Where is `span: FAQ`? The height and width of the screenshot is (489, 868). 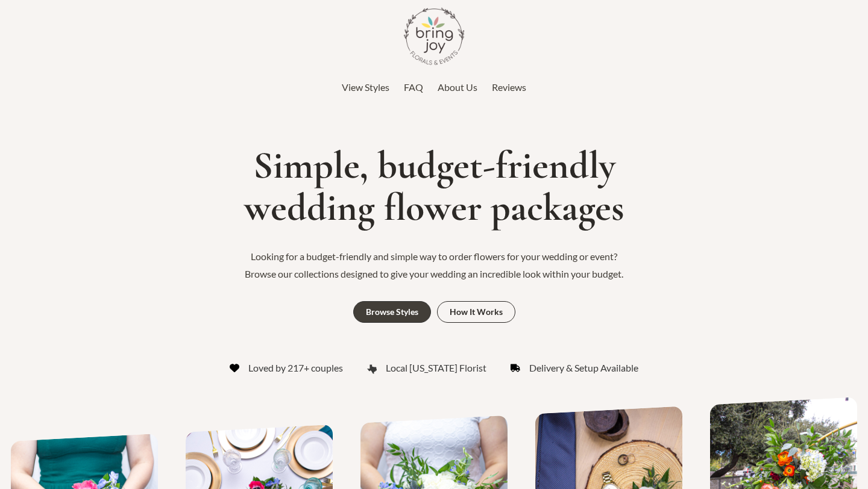
span: FAQ is located at coordinates (413, 87).